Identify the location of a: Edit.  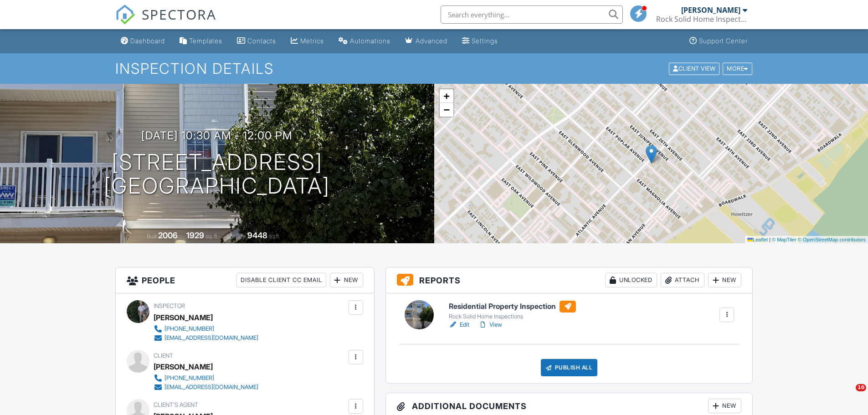
(459, 325).